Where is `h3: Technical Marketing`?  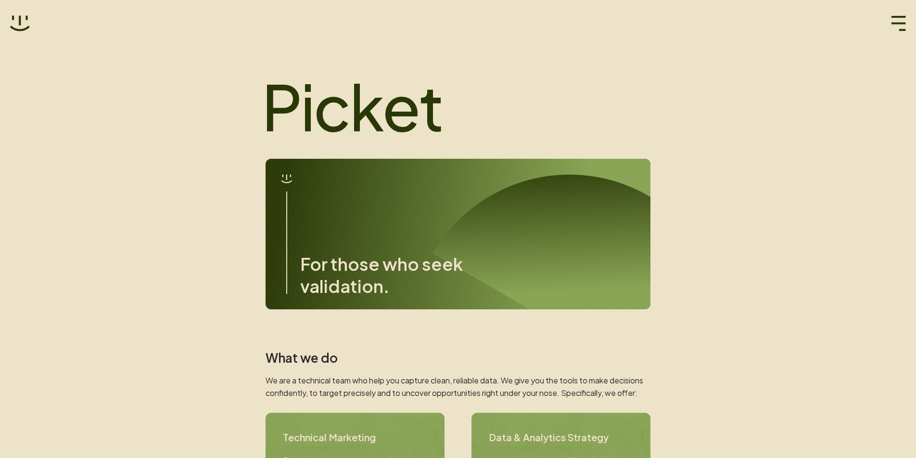
h3: Technical Marketing is located at coordinates (355, 437).